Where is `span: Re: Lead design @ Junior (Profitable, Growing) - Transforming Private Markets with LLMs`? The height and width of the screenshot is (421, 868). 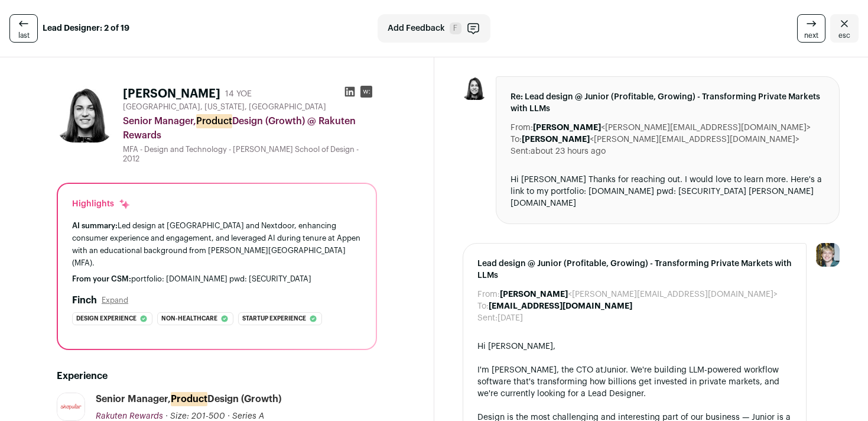
span: Re: Lead design @ Junior (Profitable, Growing) - Transforming Private Markets with LLMs is located at coordinates (668, 103).